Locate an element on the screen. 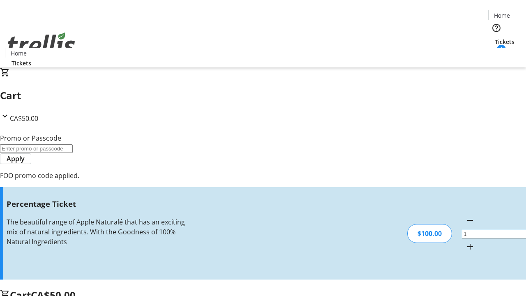  button: Help is located at coordinates (497, 28).